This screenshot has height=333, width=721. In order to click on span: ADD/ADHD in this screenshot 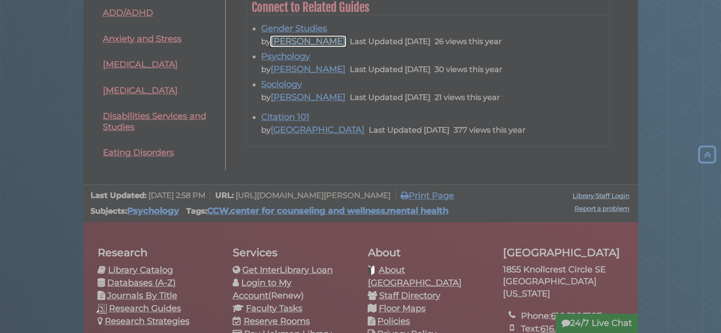, I will do `click(128, 13)`.